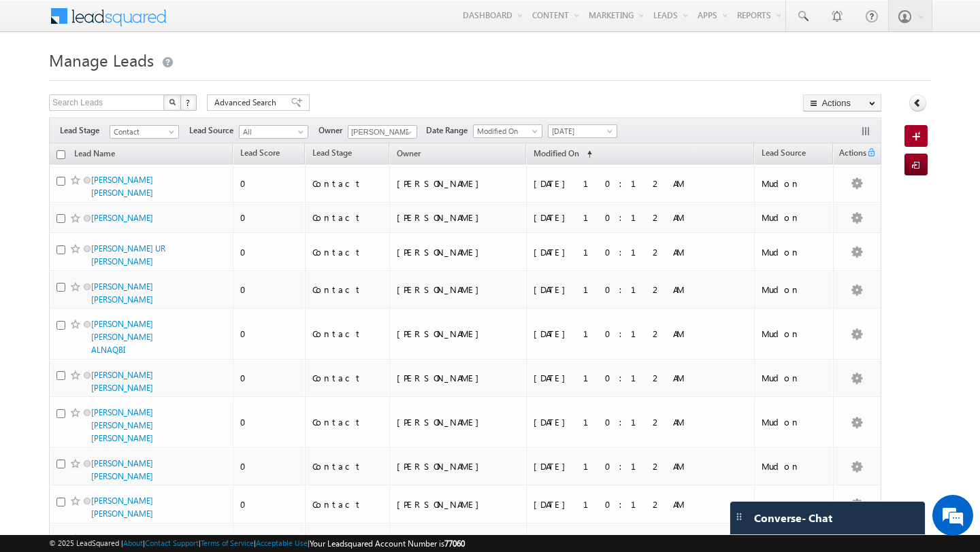 The image size is (980, 552). I want to click on img: carter-drag, so click(739, 517).